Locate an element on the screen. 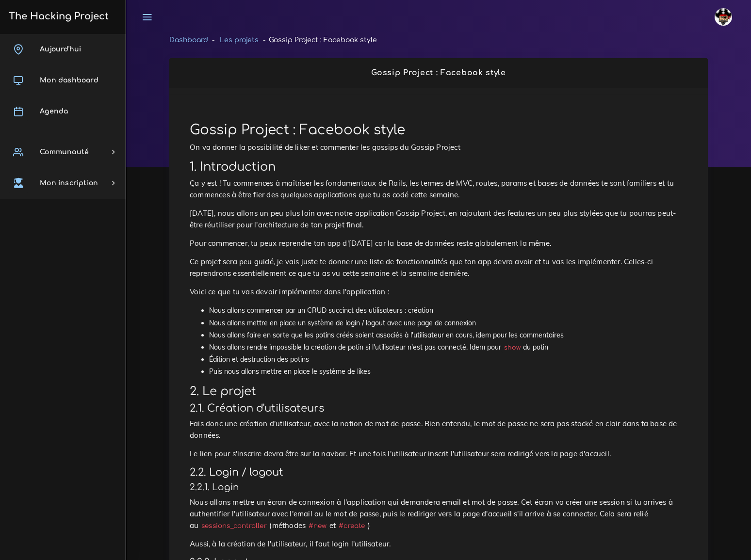 Image resolution: width=751 pixels, height=560 pixels. li: Édition et destruction des potins is located at coordinates (448, 359).